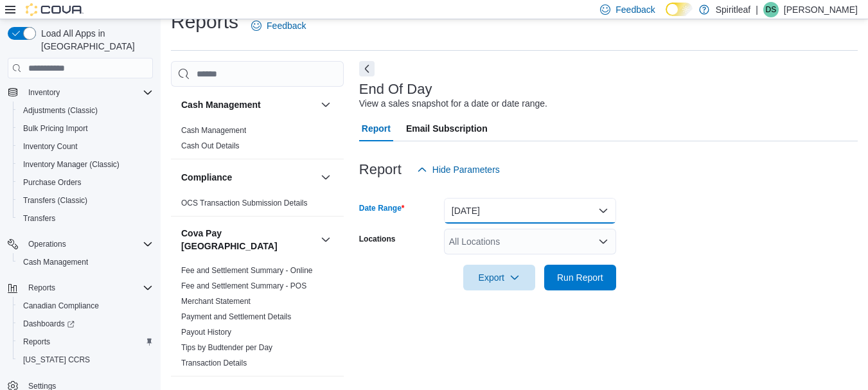 The image size is (868, 390). I want to click on a: Dashboards, so click(86, 324).